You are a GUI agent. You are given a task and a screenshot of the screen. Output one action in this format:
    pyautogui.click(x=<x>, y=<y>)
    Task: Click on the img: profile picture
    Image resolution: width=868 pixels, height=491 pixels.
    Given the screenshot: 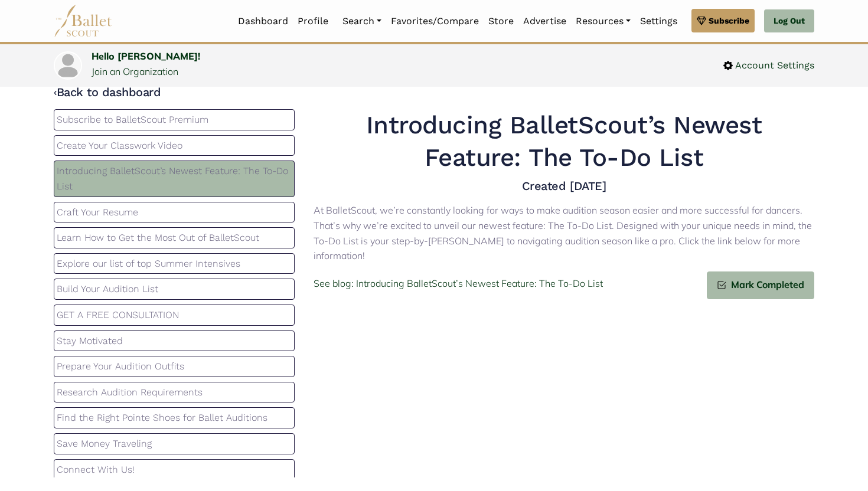 What is the action you would take?
    pyautogui.click(x=68, y=65)
    